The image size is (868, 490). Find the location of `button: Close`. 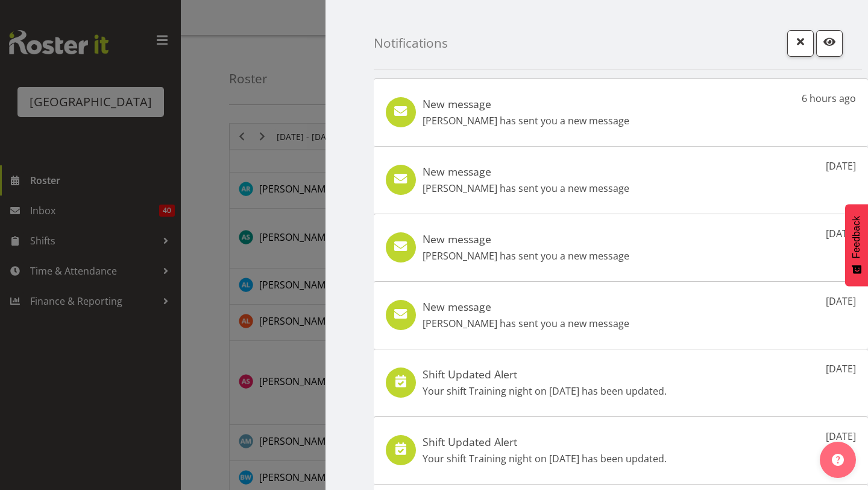

button: Close is located at coordinates (801, 43).